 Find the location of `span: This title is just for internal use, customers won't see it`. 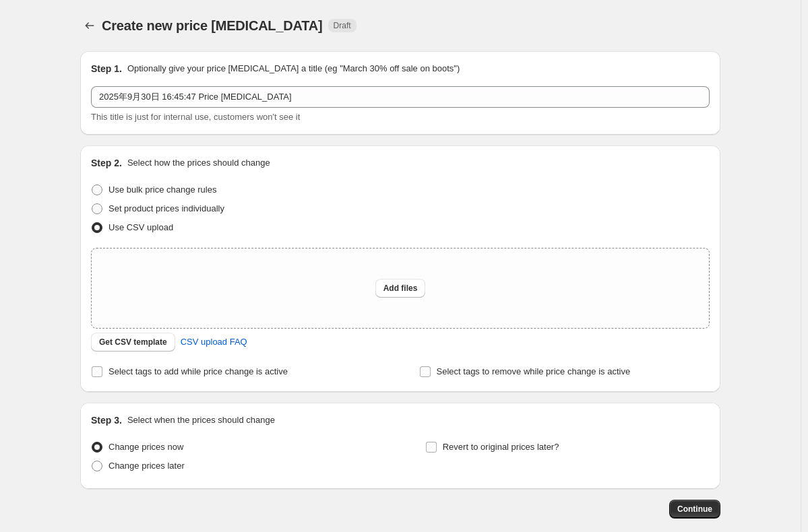

span: This title is just for internal use, customers won't see it is located at coordinates (195, 116).